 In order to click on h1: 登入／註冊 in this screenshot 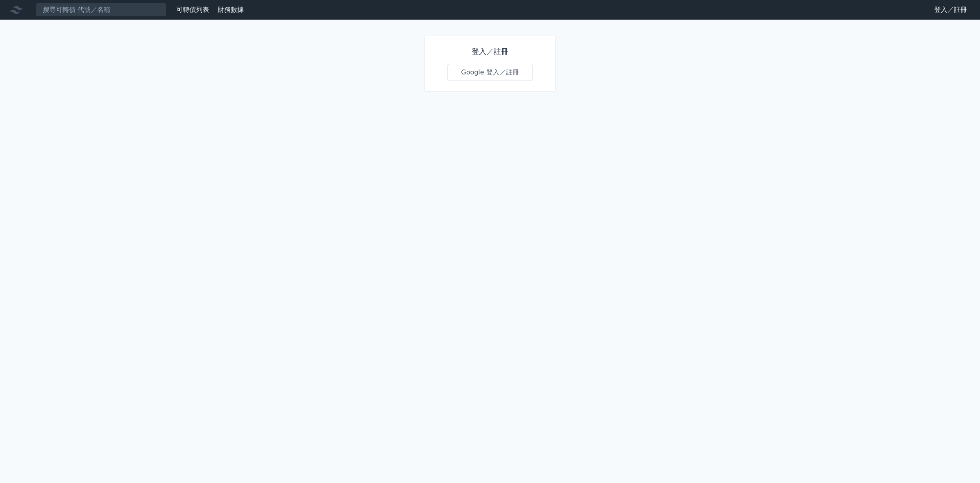, I will do `click(490, 52)`.